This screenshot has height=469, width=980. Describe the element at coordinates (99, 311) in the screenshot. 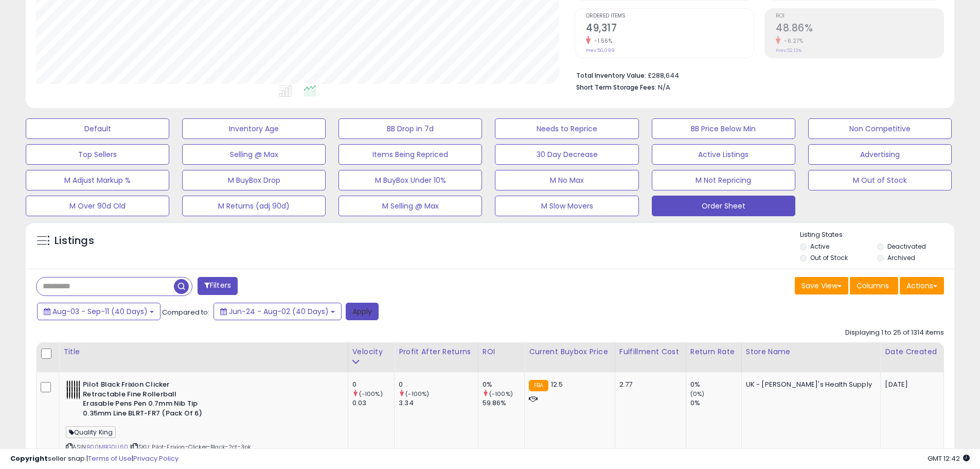

I see `button: Aug-03 - Sep-11 (40 Days)` at that location.